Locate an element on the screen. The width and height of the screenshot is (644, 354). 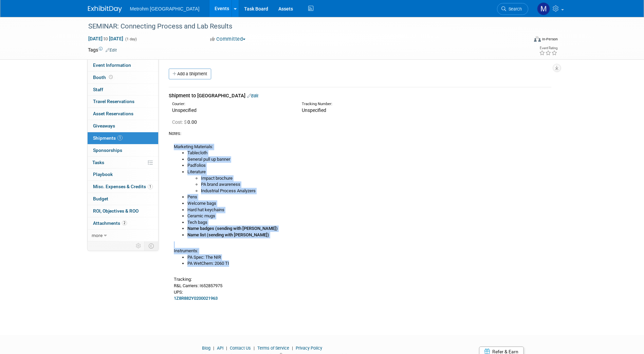
span: more is located at coordinates (97, 235).